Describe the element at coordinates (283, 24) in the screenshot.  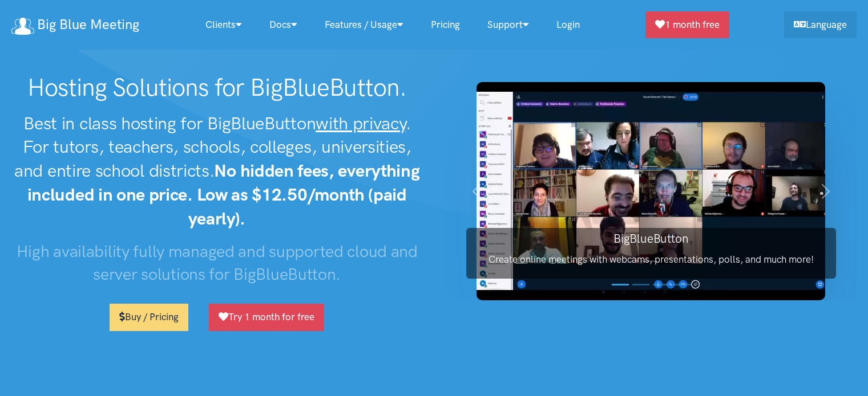
I see `a: Docs` at that location.